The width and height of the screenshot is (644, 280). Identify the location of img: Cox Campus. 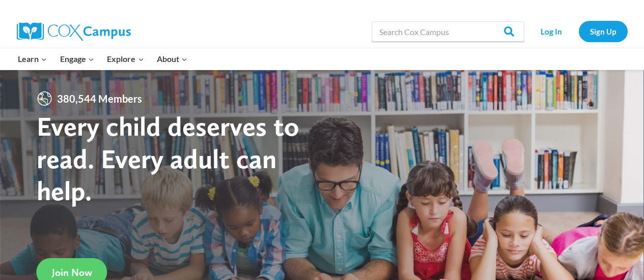
(74, 31).